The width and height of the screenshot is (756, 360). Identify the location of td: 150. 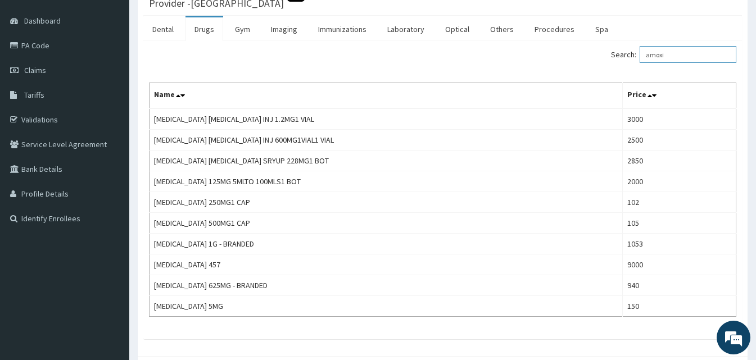
(679, 306).